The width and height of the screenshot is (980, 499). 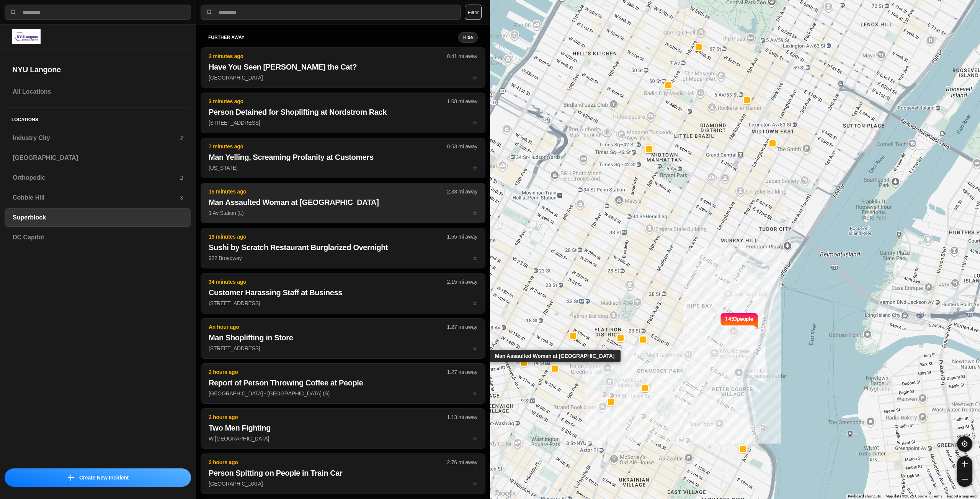 What do you see at coordinates (462, 372) in the screenshot?
I see `p: 1.27 mi away` at bounding box center [462, 372].